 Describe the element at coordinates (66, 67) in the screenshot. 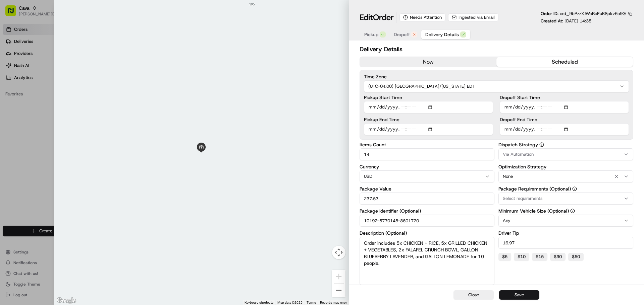

I see `div: Start new chat` at that location.